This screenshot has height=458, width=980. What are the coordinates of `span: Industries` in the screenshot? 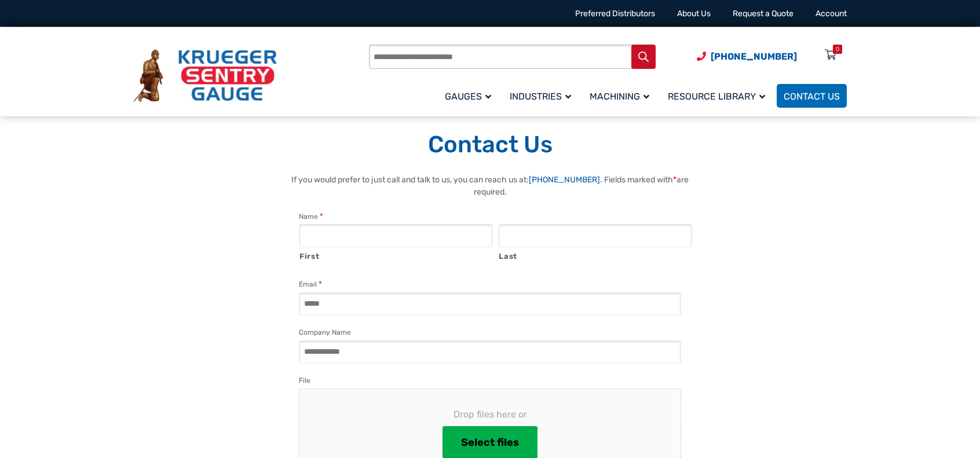 It's located at (541, 96).